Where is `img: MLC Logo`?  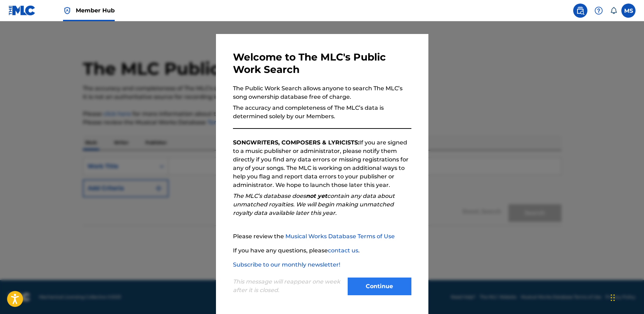 img: MLC Logo is located at coordinates (22, 11).